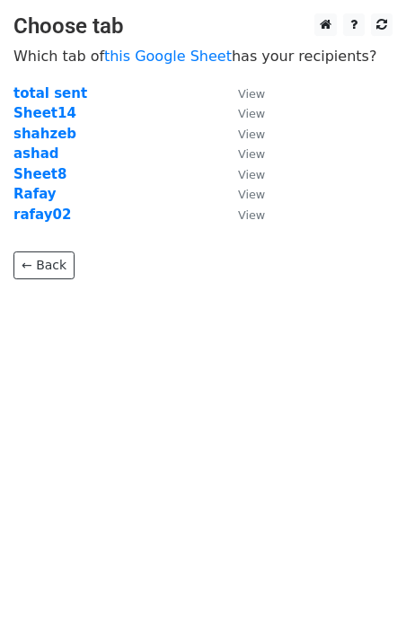 The image size is (406, 643). Describe the element at coordinates (42, 214) in the screenshot. I see `a: rafay02` at that location.